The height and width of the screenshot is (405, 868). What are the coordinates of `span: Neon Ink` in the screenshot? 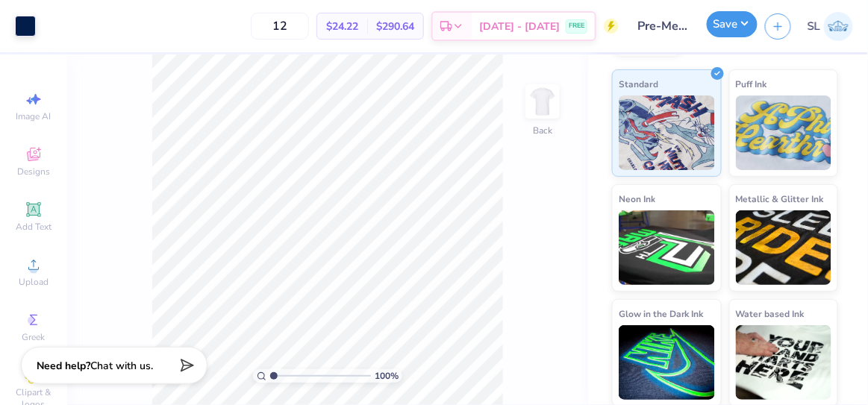 It's located at (636, 198).